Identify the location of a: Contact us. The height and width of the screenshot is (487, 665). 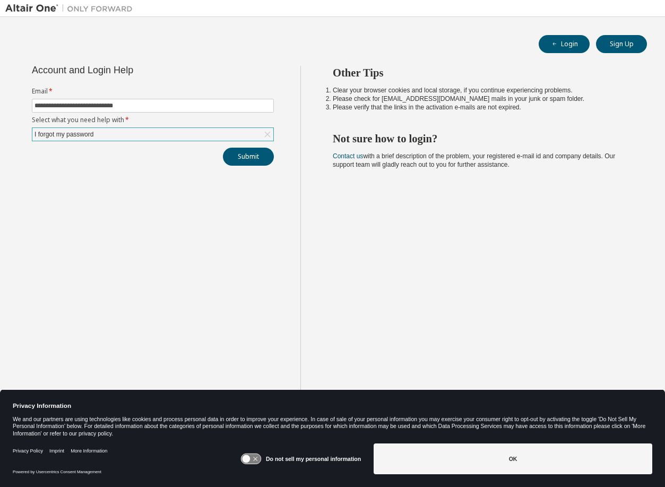
(348, 156).